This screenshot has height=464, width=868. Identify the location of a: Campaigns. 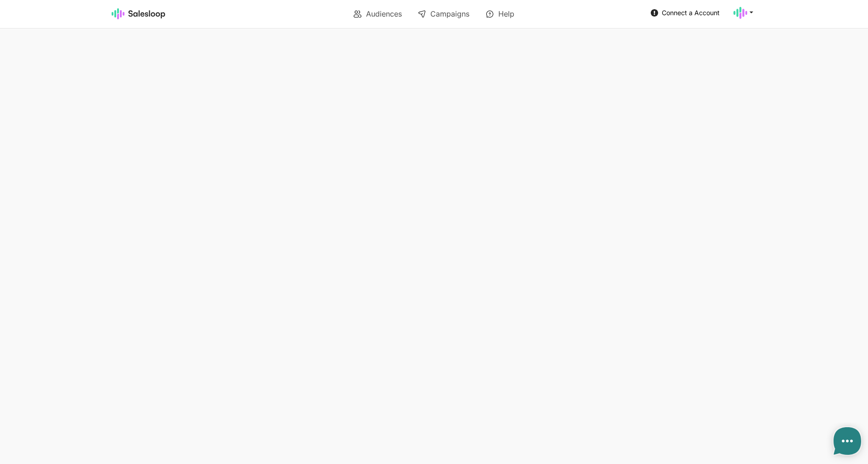
(443, 14).